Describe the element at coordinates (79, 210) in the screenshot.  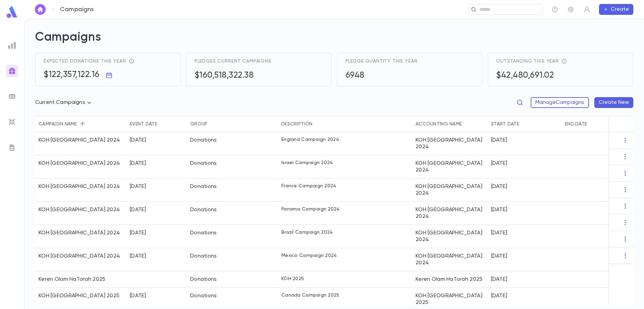
I see `div: KOH Panama 2024` at that location.